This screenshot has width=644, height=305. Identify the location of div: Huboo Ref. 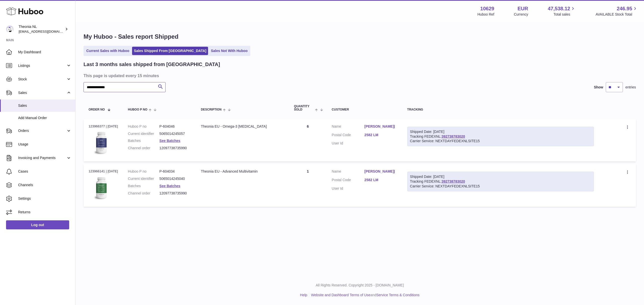
(486, 14).